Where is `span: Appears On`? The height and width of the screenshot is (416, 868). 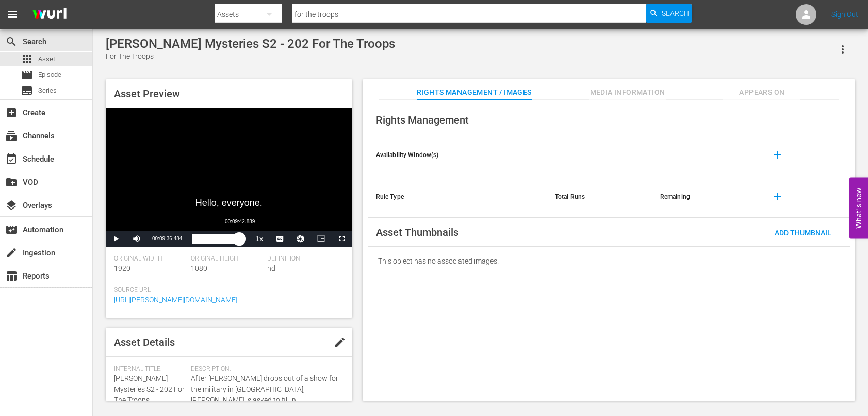 span: Appears On is located at coordinates (761, 92).